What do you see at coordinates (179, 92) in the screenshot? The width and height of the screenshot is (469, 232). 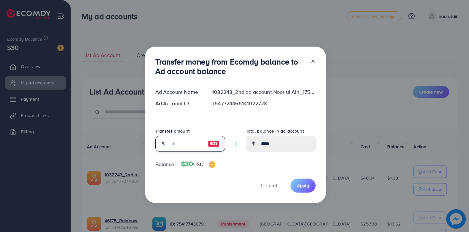 I see `div: Ad Account Name` at bounding box center [179, 92].